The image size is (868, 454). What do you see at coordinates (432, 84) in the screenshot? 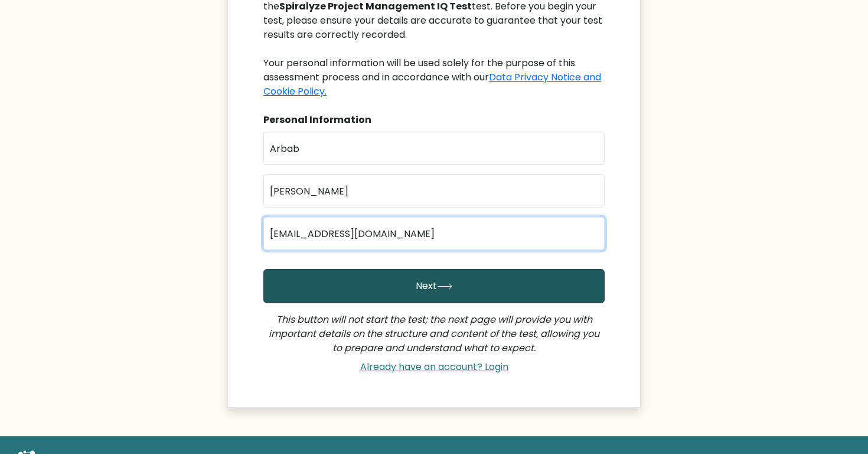
I see `a: Data Privacy Notice and Cookie Policy.` at bounding box center [432, 84].